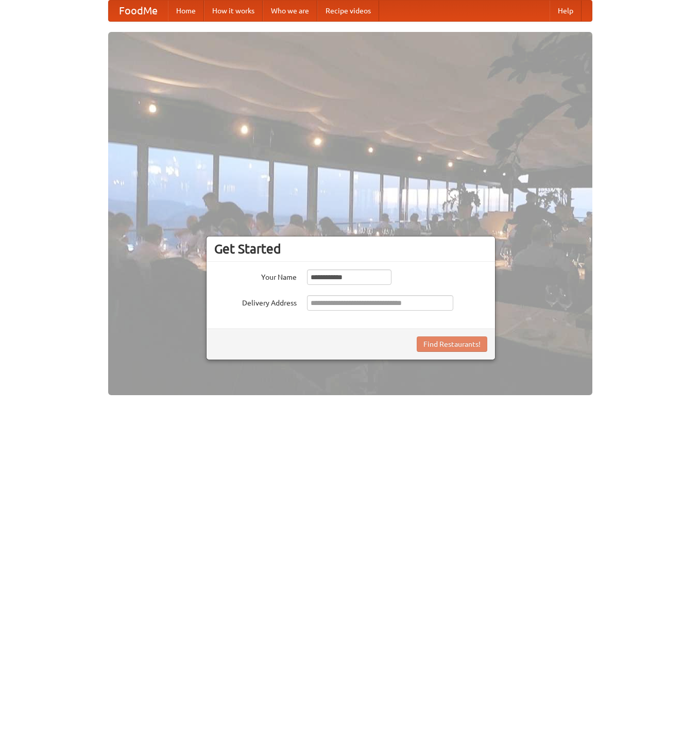  What do you see at coordinates (565, 11) in the screenshot?
I see `a: Help` at bounding box center [565, 11].